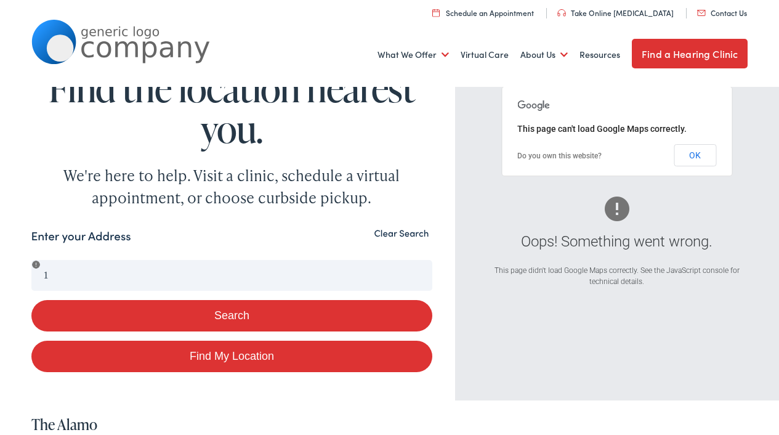  What do you see at coordinates (544, 55) in the screenshot?
I see `a: About Us` at bounding box center [544, 55].